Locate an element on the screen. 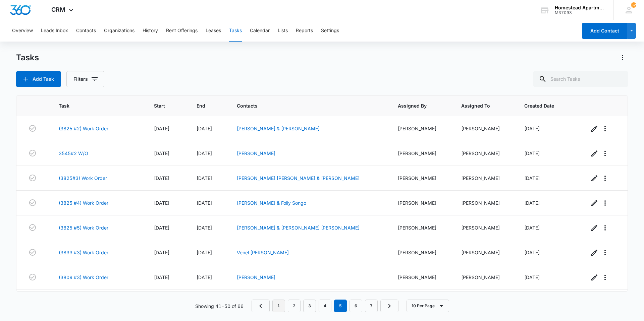  span: Created Date is located at coordinates (543, 106).